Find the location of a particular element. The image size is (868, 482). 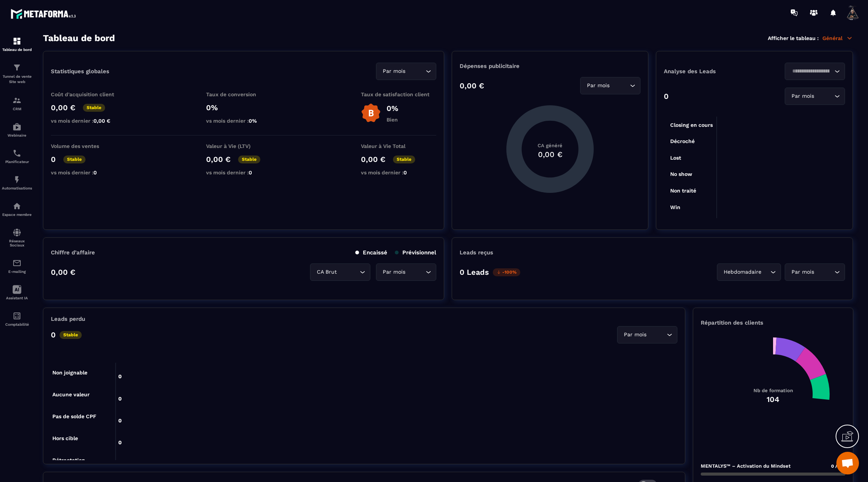

a: formationformationTableau de bord is located at coordinates (17, 44).